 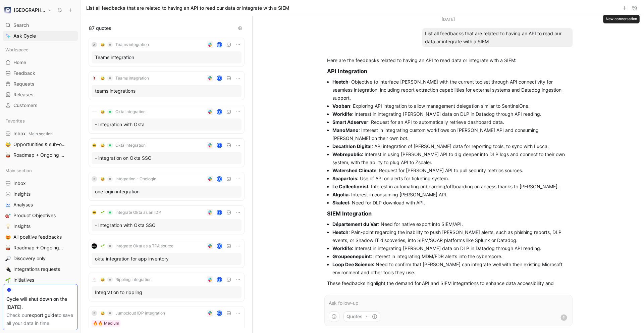 What do you see at coordinates (40, 170) in the screenshot?
I see `div: Main section` at bounding box center [40, 170].